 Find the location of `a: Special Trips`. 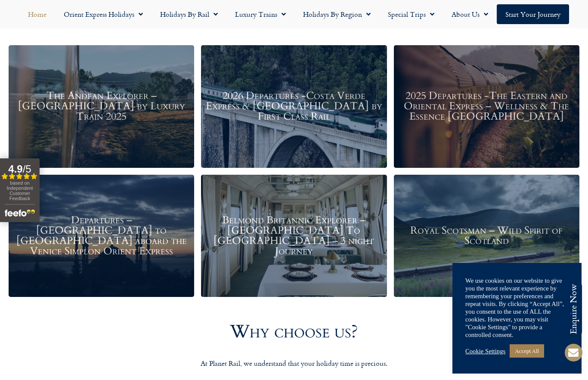

a: Special Trips is located at coordinates (411, 14).